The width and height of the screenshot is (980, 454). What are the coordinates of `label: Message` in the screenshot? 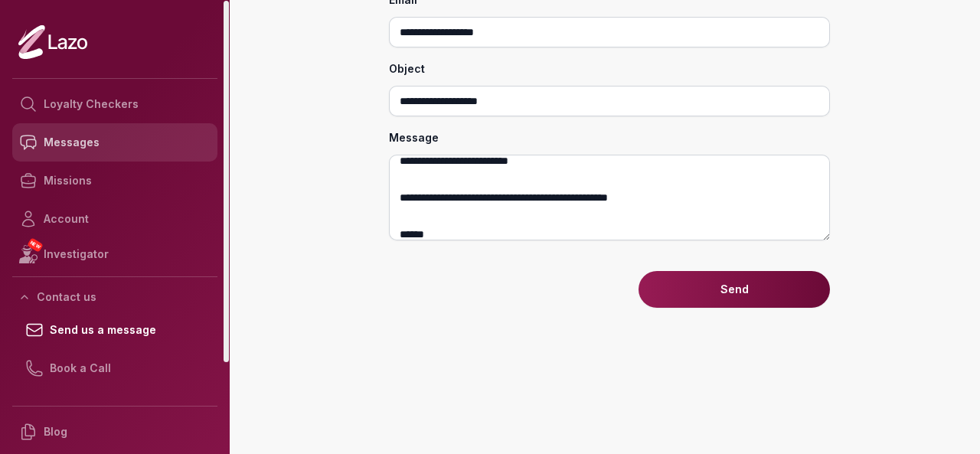 It's located at (609, 138).